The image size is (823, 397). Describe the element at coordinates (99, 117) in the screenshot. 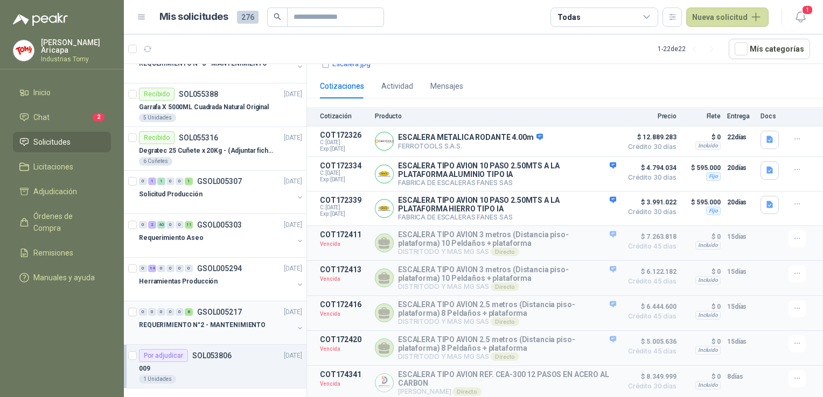

I see `span: 2` at that location.